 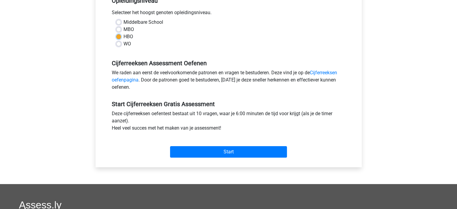 What do you see at coordinates (229, 63) in the screenshot?
I see `h5: Cijferreeksen Assessment Oefenen` at bounding box center [229, 63].